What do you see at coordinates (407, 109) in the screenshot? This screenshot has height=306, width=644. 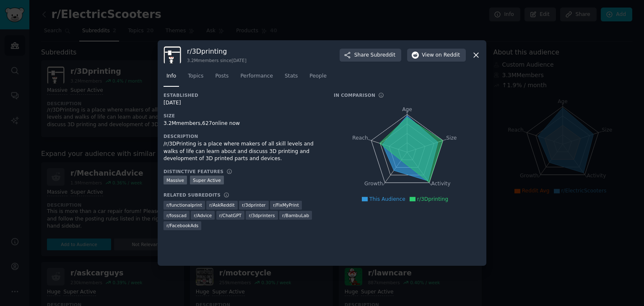 I see `tspan: Age` at bounding box center [407, 109].